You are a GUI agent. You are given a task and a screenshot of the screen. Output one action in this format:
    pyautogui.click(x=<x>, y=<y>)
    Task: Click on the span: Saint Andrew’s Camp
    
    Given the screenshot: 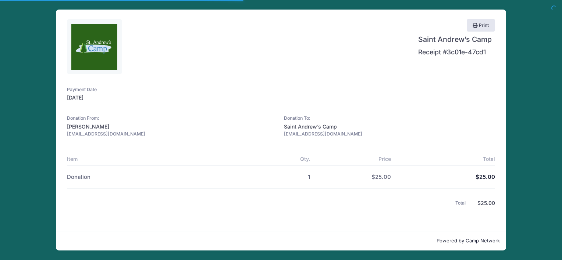 What is the action you would take?
    pyautogui.click(x=455, y=39)
    